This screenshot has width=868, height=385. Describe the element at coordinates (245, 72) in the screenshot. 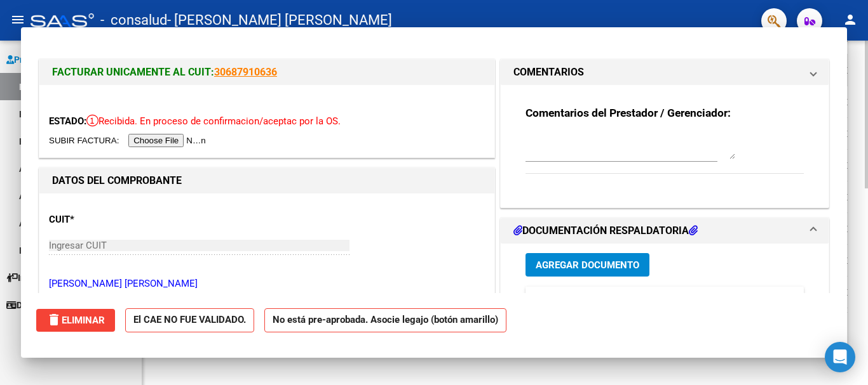

I see `a: 30687910636` at that location.